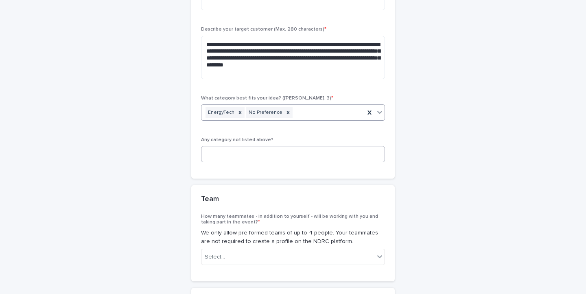  I want to click on div: No Preference, so click(265, 112).